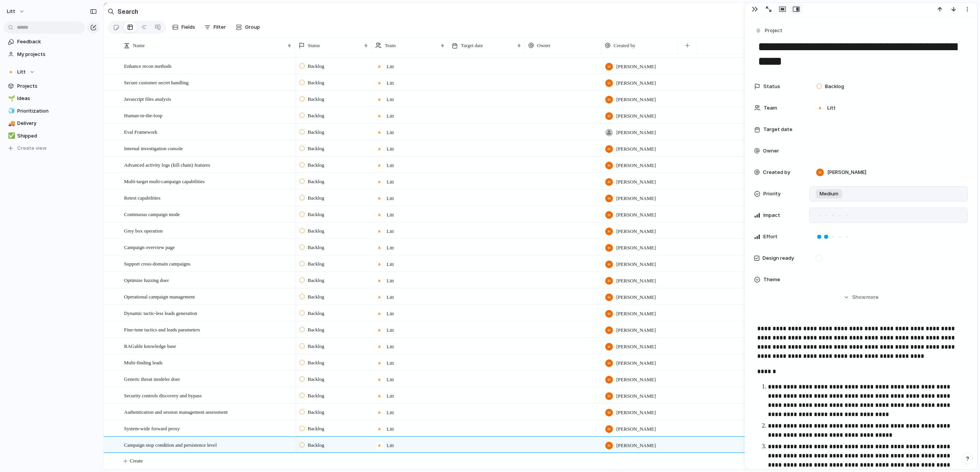 Image resolution: width=980 pixels, height=472 pixels. I want to click on span: Shipped, so click(57, 136).